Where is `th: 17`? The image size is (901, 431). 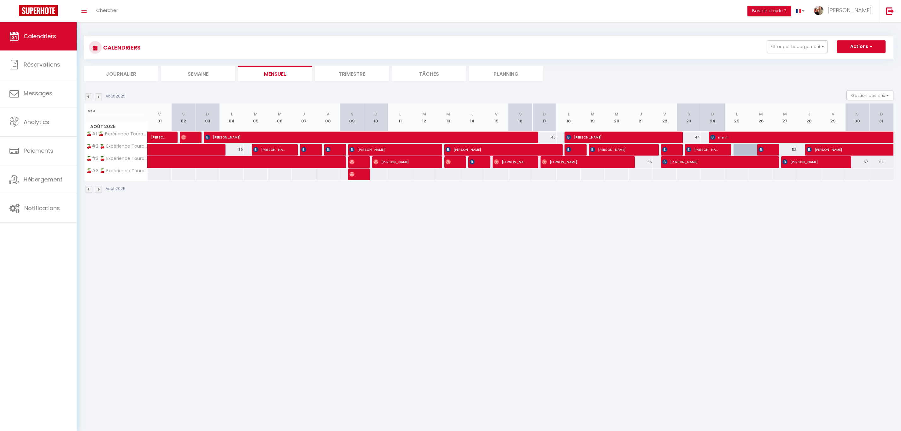 th: 17 is located at coordinates (544, 117).